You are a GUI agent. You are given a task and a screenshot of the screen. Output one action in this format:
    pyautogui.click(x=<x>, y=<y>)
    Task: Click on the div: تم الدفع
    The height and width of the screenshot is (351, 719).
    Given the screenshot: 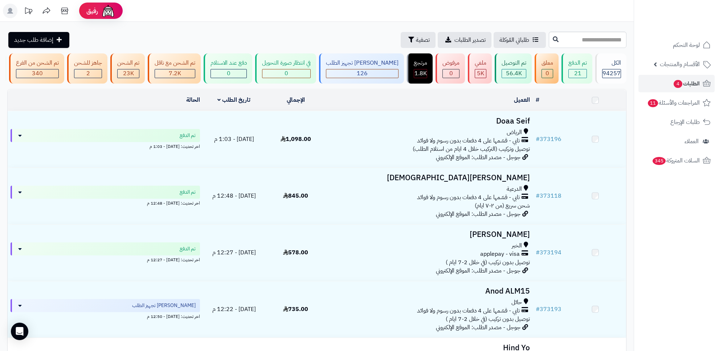 What is the action you would take?
    pyautogui.click(x=578, y=63)
    